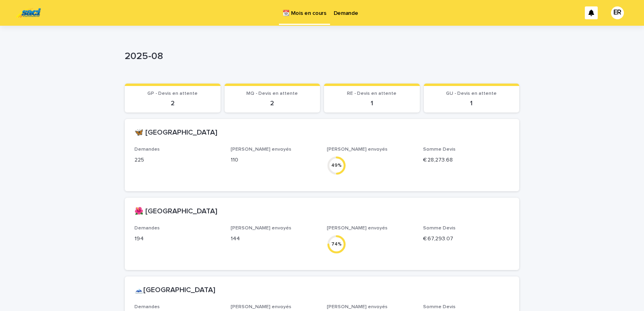 This screenshot has height=311, width=644. Describe the element at coordinates (337, 244) in the screenshot. I see `div: 74 %` at that location.